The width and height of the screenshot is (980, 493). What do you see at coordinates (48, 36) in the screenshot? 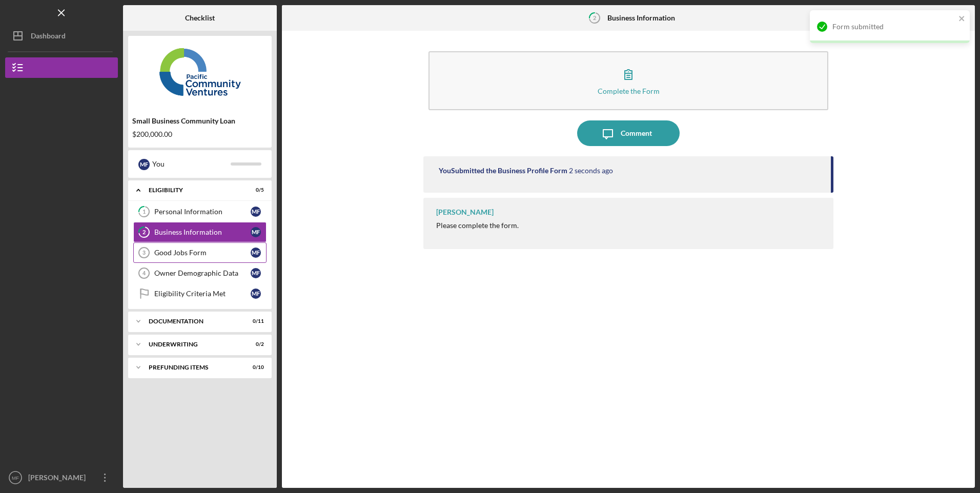
I see `div: Dashboard` at bounding box center [48, 36].